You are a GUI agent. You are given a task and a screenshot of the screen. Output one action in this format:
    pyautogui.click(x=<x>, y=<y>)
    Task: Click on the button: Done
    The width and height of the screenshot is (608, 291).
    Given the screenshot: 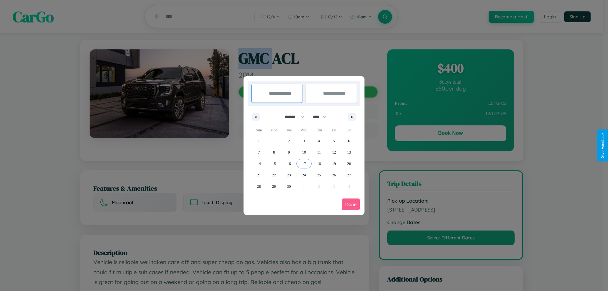 What is the action you would take?
    pyautogui.click(x=351, y=204)
    